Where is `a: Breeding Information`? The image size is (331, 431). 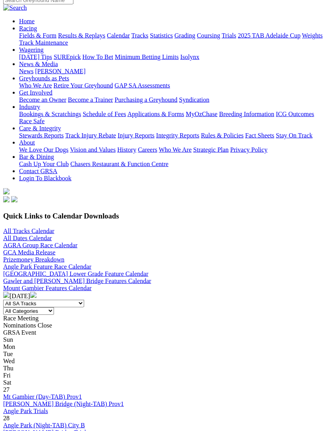
a: Breeding Information is located at coordinates (246, 114).